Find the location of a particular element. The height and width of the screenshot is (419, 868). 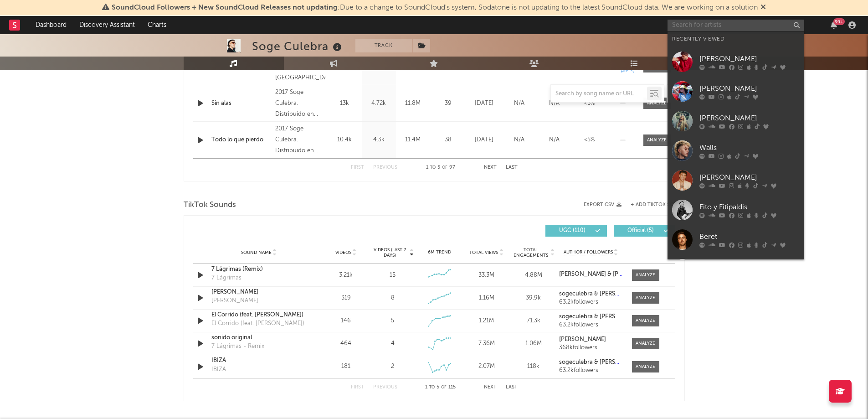

div: 1.21M is located at coordinates (486, 321).